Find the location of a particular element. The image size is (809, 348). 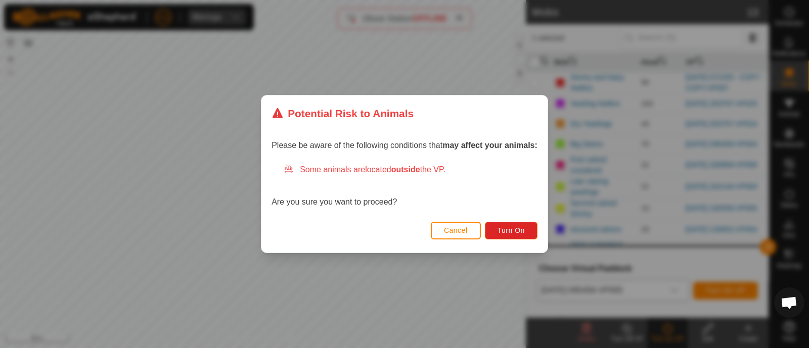

div: Open chat is located at coordinates (789, 303).